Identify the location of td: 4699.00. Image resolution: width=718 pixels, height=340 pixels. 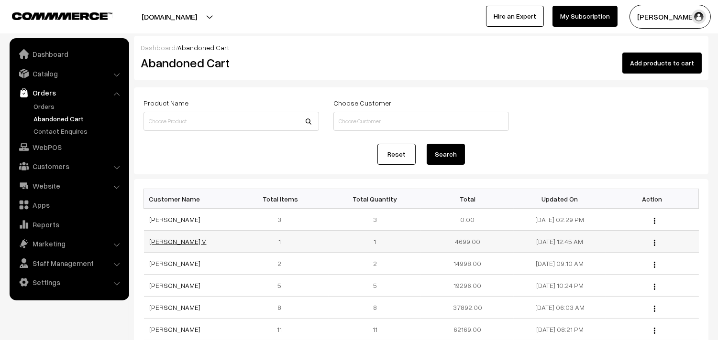
(467, 242).